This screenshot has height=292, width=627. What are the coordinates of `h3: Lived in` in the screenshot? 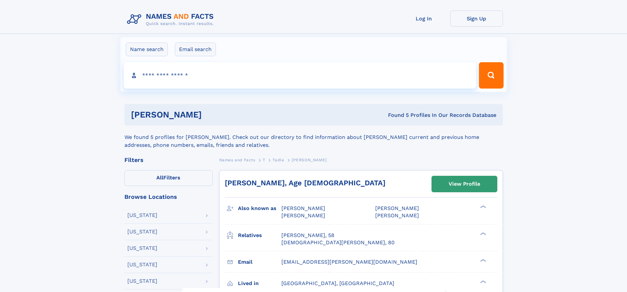 It's located at (260, 284).